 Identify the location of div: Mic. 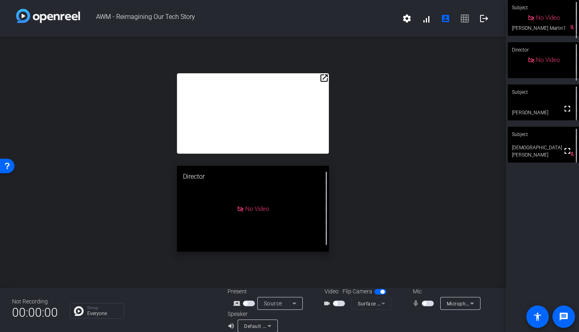
(445, 291).